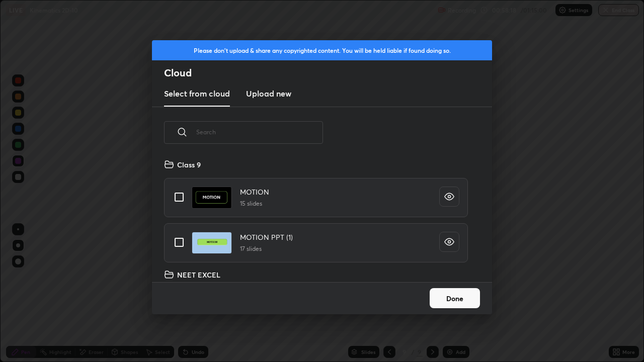 This screenshot has height=362, width=644. I want to click on h4: Class 9, so click(188, 164).